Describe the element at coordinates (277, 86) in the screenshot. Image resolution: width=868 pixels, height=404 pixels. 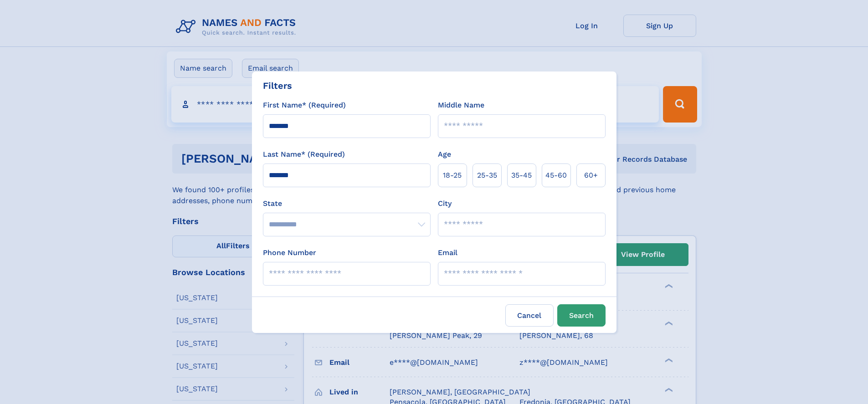
I see `div: Filters` at that location.